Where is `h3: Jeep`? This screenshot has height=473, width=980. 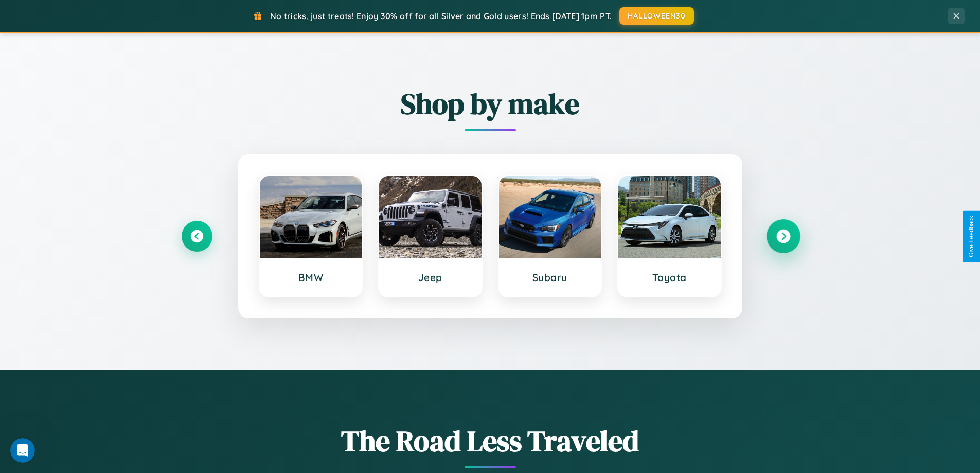
h3: Jeep is located at coordinates (430, 278).